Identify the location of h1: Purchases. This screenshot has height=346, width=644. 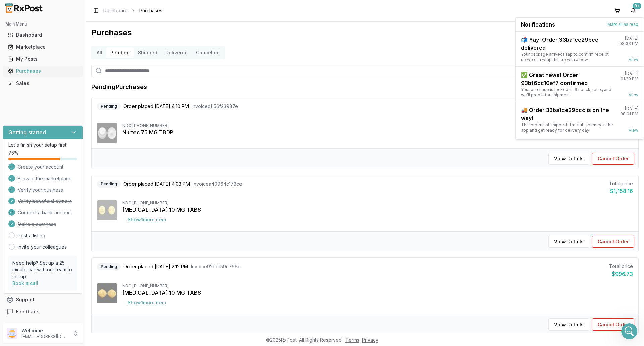
(365, 33).